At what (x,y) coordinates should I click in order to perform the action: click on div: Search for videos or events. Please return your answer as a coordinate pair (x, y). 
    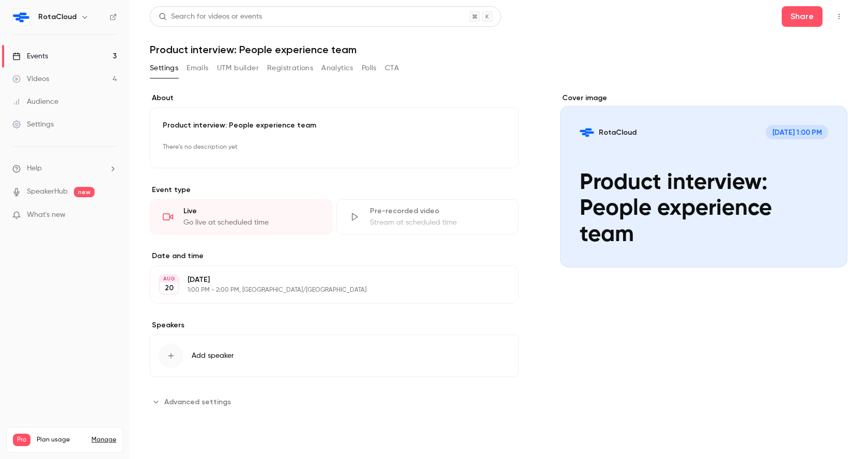
    Looking at the image, I should click on (210, 16).